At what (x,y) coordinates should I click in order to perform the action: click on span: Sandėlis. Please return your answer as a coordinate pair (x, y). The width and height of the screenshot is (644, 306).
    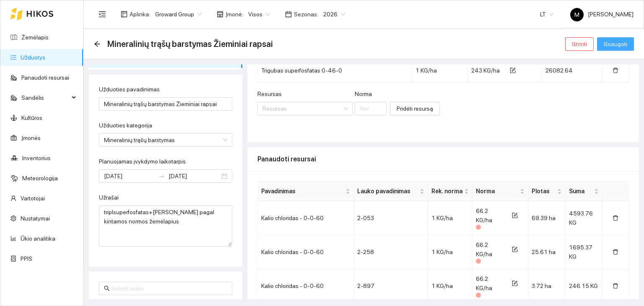
    Looking at the image, I should click on (45, 97).